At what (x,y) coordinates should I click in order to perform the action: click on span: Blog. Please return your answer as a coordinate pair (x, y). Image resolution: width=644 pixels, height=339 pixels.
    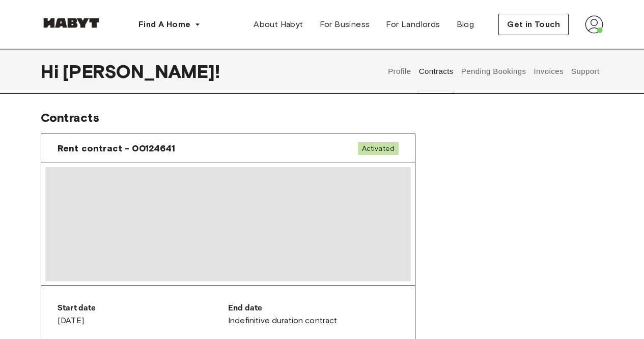
    Looking at the image, I should click on (466, 24).